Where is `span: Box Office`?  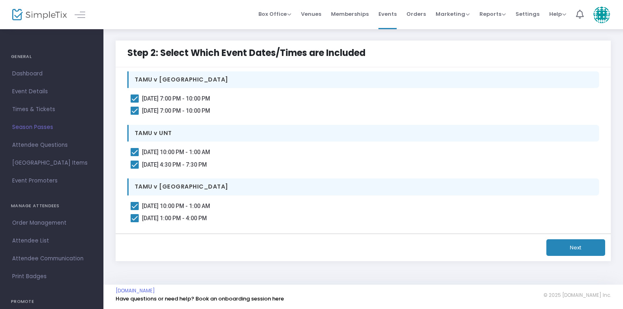
span: Box Office is located at coordinates (275, 14).